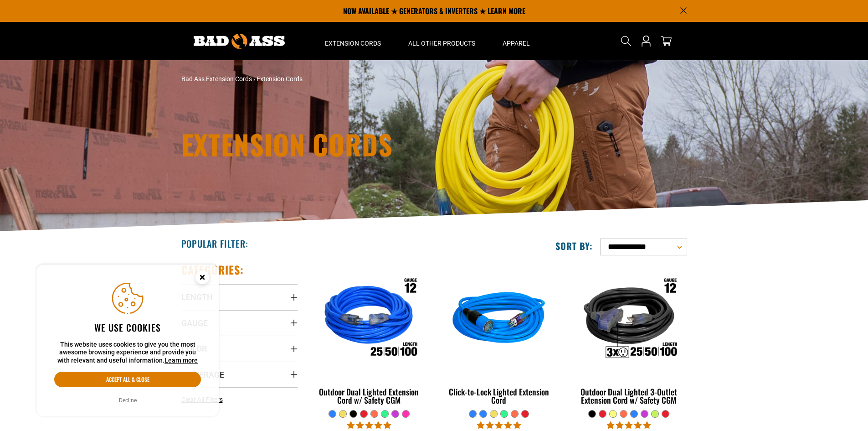 The height and width of the screenshot is (431, 868). I want to click on span: 4.80 stars, so click(629, 425).